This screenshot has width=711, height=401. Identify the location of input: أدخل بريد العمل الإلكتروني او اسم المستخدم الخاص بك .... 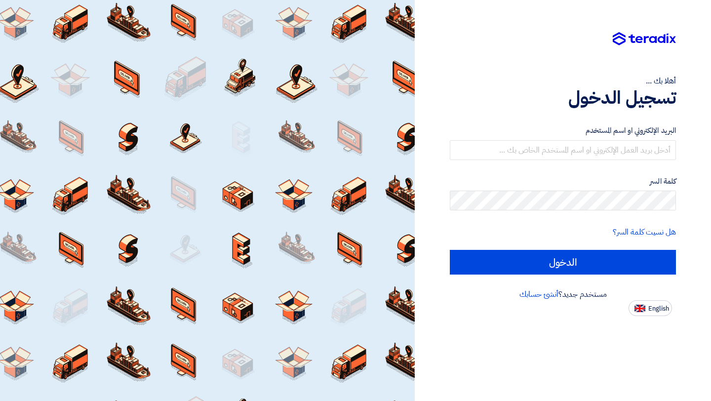
(563, 150).